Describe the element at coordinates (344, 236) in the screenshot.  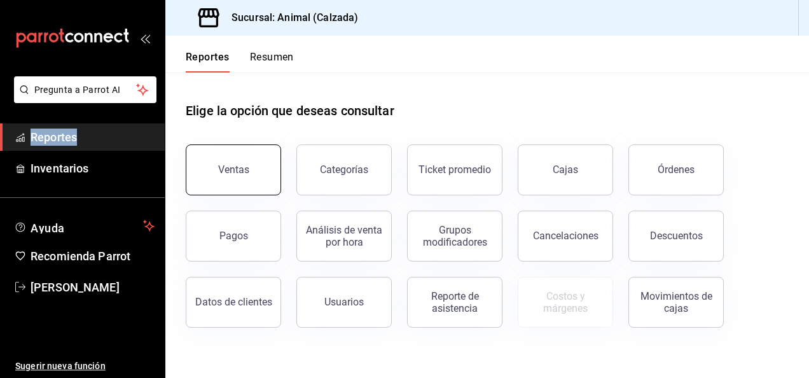
I see `button: Análisis de venta por hora` at that location.